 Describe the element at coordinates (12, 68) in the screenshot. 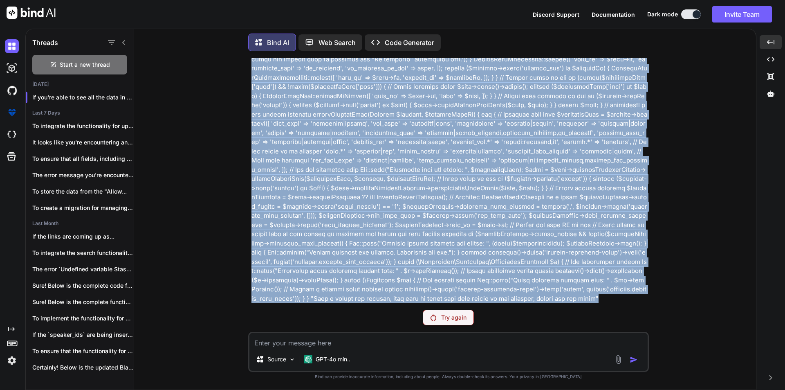

I see `img: darkAi-studio` at that location.